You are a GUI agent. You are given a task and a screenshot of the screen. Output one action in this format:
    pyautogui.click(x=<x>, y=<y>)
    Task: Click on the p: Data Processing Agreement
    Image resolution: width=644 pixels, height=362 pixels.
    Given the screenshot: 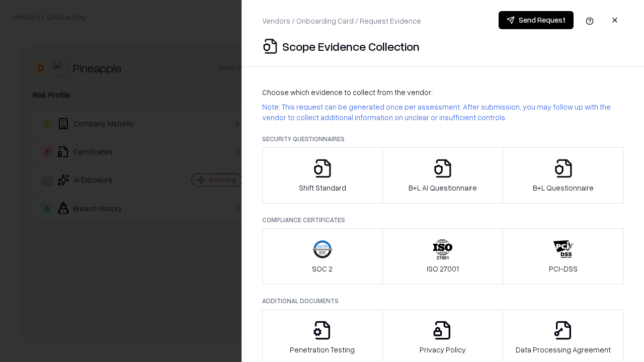 What is the action you would take?
    pyautogui.click(x=563, y=350)
    